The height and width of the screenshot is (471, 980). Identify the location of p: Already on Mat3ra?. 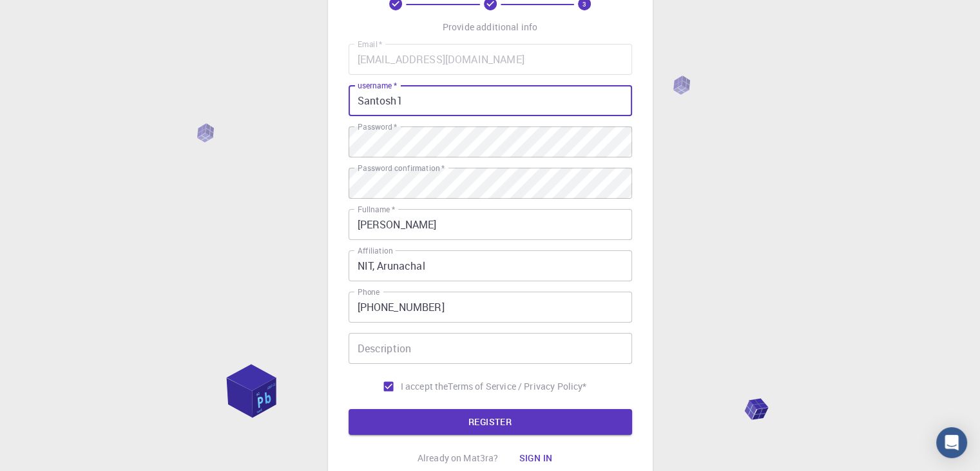
(458, 458).